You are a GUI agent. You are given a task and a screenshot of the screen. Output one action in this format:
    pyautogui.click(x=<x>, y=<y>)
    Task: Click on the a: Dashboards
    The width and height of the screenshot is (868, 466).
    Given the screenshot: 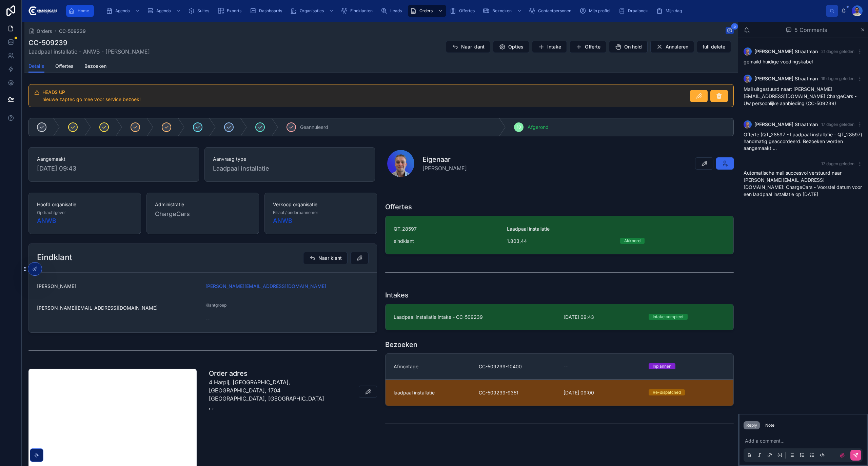 What is the action you would take?
    pyautogui.click(x=267, y=11)
    